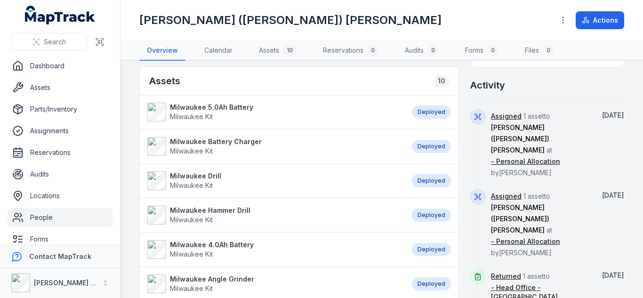 Image resolution: width=643 pixels, height=298 pixels. What do you see at coordinates (211, 107) in the screenshot?
I see `strong: Milwaukee 5.0Ah Battery` at bounding box center [211, 107].